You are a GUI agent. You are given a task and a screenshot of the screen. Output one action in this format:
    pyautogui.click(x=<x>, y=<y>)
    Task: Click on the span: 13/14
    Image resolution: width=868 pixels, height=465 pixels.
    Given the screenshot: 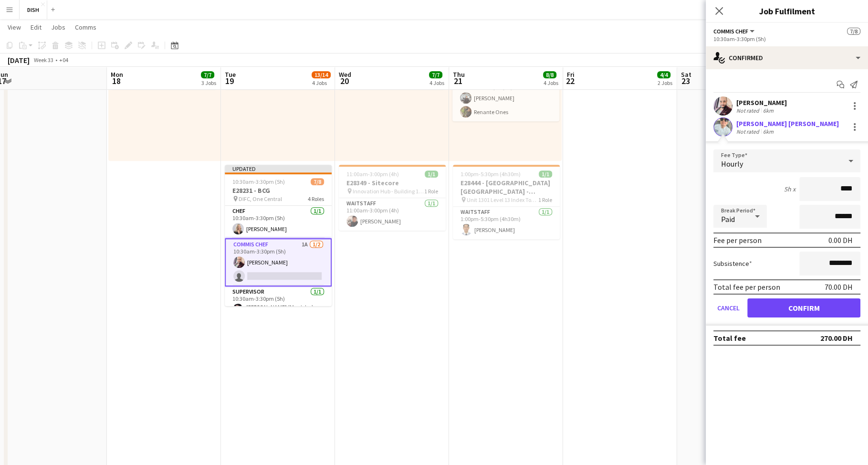 What is the action you would take?
    pyautogui.click(x=321, y=74)
    